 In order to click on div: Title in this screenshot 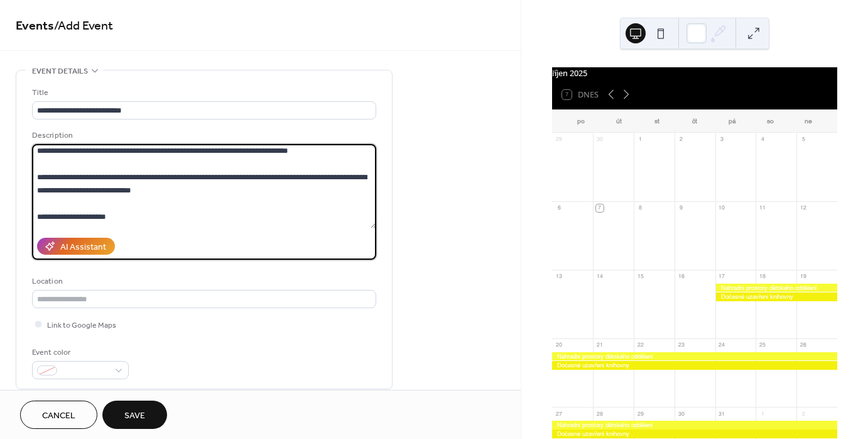, I will do `click(203, 92)`.